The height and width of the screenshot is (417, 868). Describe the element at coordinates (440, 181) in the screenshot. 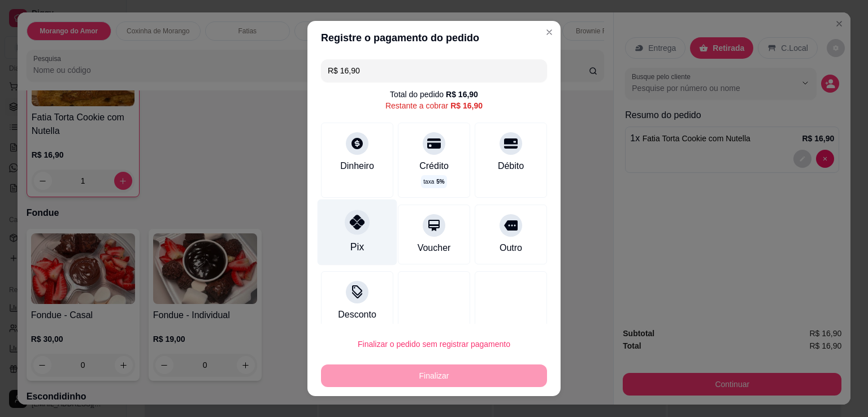

I see `span: 5 %` at that location.